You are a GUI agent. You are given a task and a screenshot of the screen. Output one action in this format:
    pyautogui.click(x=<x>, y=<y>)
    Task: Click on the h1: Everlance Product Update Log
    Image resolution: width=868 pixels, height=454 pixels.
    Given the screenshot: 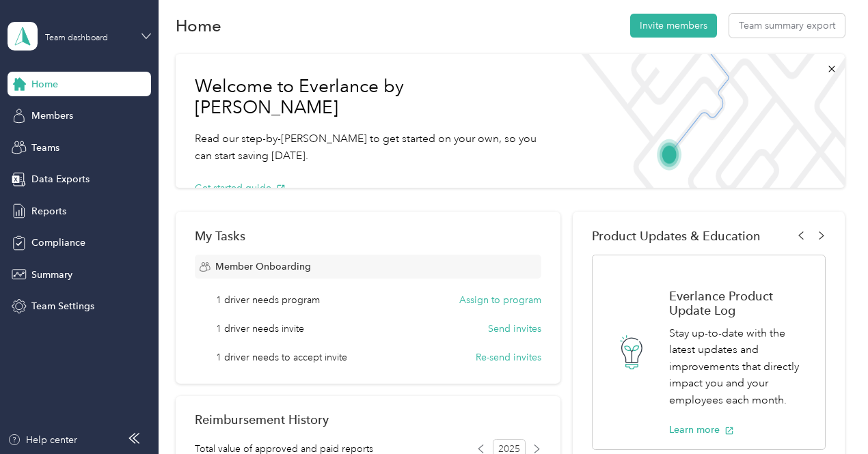 What is the action you would take?
    pyautogui.click(x=740, y=303)
    